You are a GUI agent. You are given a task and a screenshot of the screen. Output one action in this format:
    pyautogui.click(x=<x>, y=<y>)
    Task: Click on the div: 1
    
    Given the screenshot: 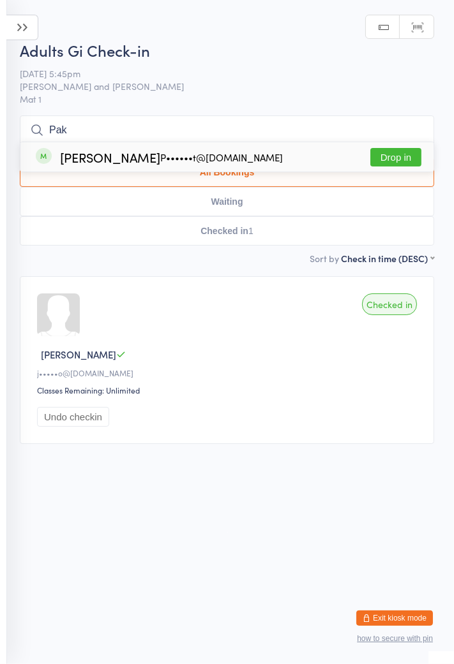 What is the action you would take?
    pyautogui.click(x=251, y=231)
    